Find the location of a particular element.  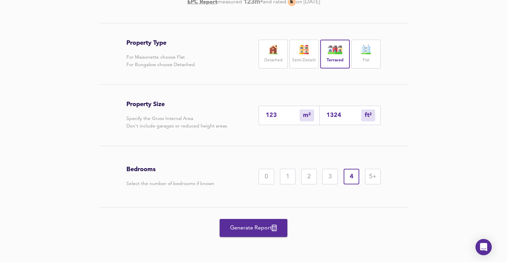

div: 2 is located at coordinates (309, 177).